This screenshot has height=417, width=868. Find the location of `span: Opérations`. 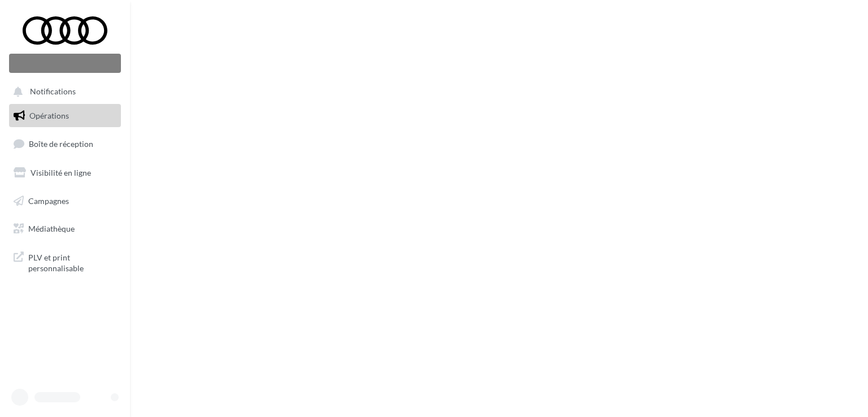

span: Opérations is located at coordinates (49, 116).